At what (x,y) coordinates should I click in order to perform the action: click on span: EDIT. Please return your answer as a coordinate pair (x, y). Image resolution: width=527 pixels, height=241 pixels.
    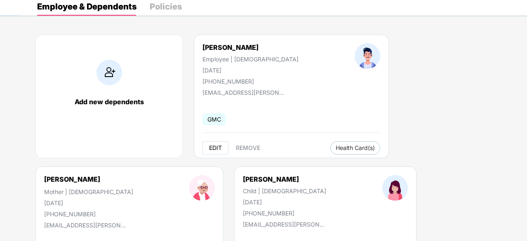
    Looking at the image, I should click on (215, 148).